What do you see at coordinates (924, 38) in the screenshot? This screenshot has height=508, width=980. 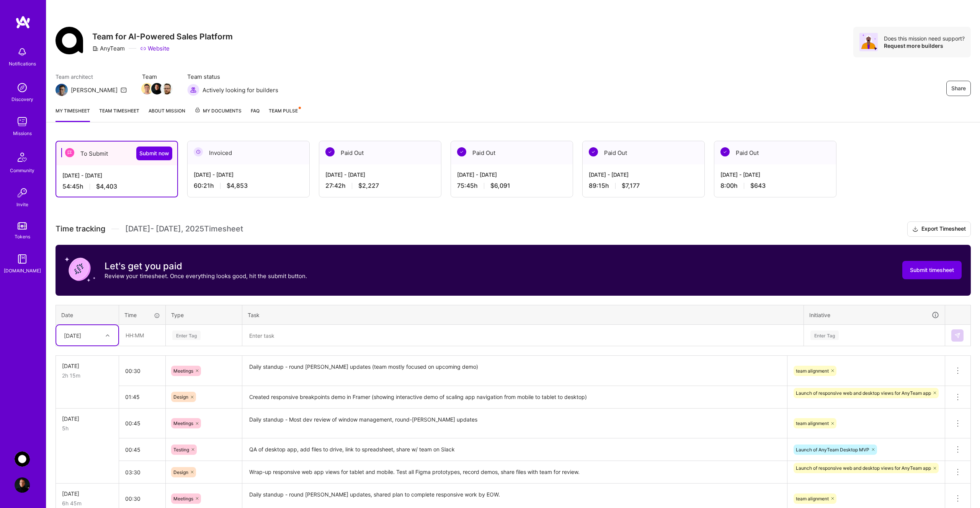 I see `div: Does this mission need support?` at bounding box center [924, 38].